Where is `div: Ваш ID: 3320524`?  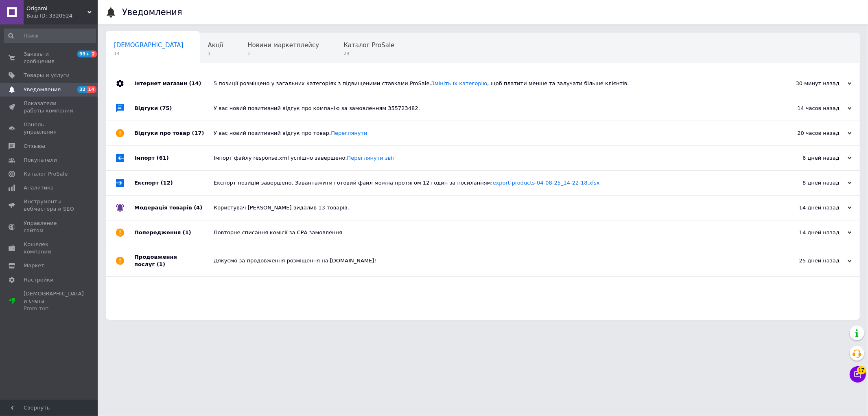
div: Ваш ID: 3320524 is located at coordinates (62, 16).